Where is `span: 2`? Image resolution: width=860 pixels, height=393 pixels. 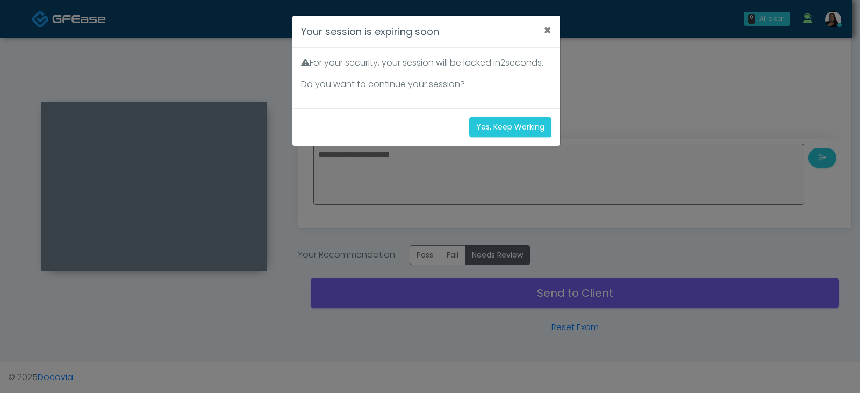
span: 2 is located at coordinates (502, 62).